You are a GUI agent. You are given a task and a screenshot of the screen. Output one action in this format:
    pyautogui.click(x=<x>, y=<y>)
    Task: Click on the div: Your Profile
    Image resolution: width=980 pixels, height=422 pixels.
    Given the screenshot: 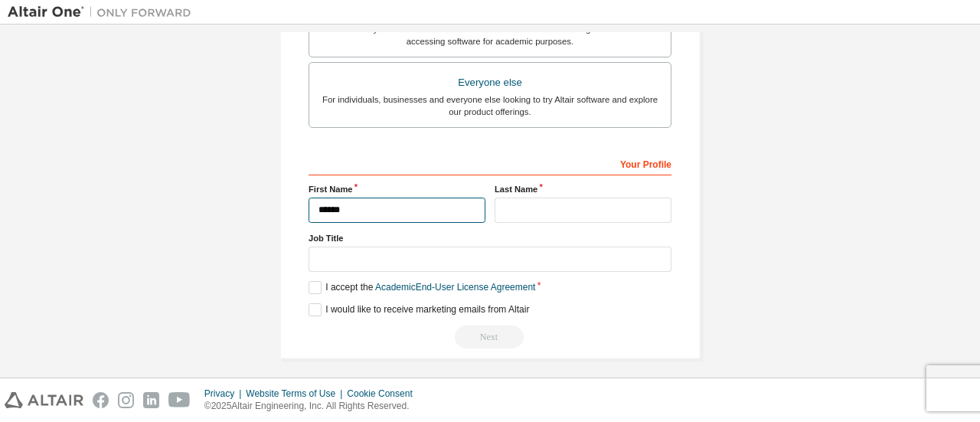 What is the action you would take?
    pyautogui.click(x=490, y=163)
    